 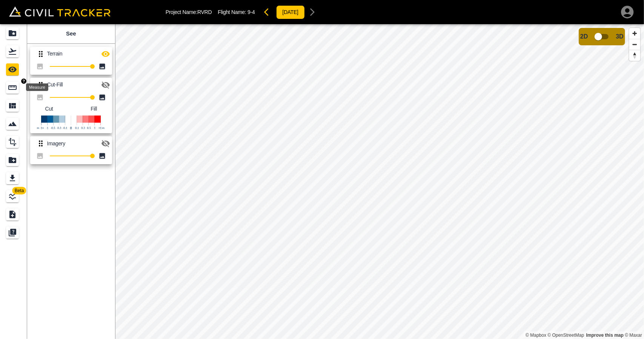 I want to click on p: Flight Name:, so click(x=236, y=12).